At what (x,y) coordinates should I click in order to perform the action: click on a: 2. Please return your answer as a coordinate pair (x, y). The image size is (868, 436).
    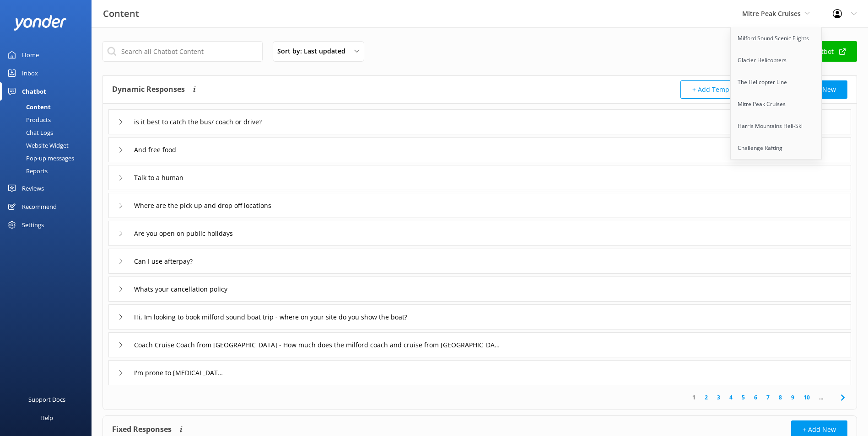
    Looking at the image, I should click on (706, 398).